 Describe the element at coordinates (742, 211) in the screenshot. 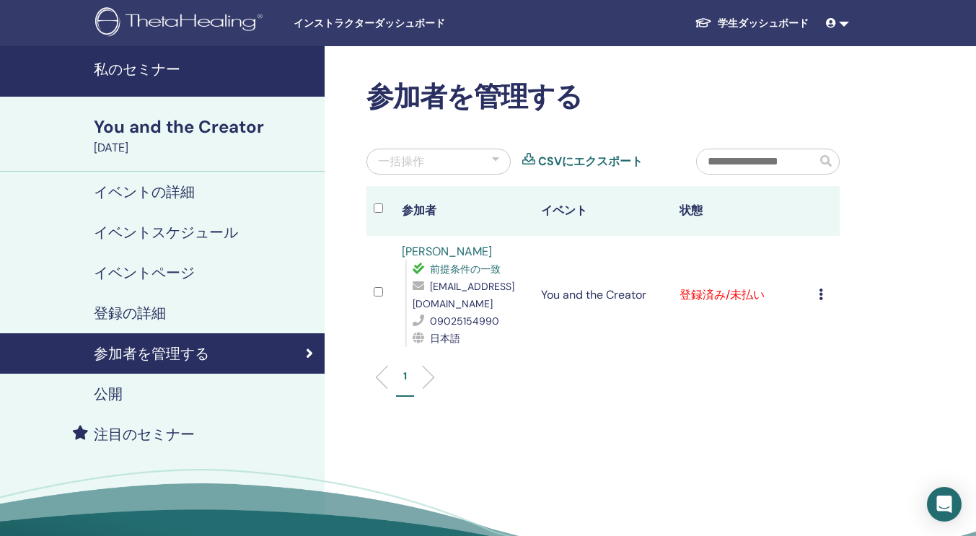

I see `th: 状態` at that location.